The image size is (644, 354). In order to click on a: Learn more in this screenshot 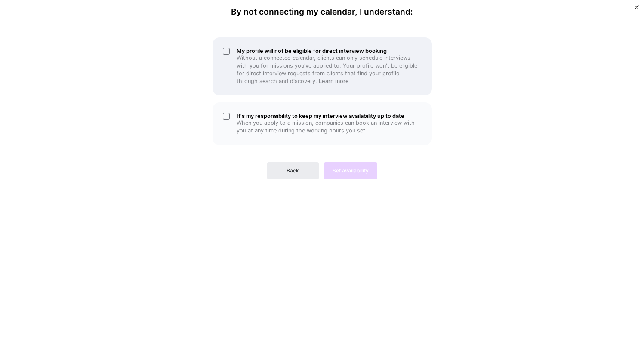, I will do `click(334, 81)`.